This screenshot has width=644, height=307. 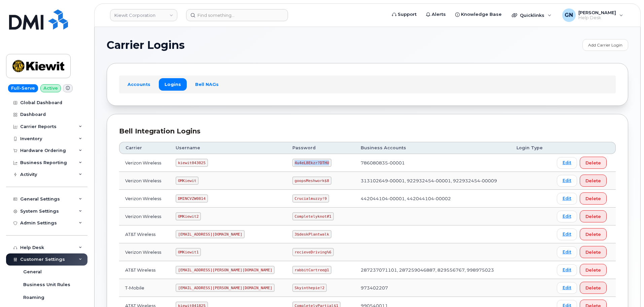 I want to click on code: OMKiewit1, so click(x=188, y=252).